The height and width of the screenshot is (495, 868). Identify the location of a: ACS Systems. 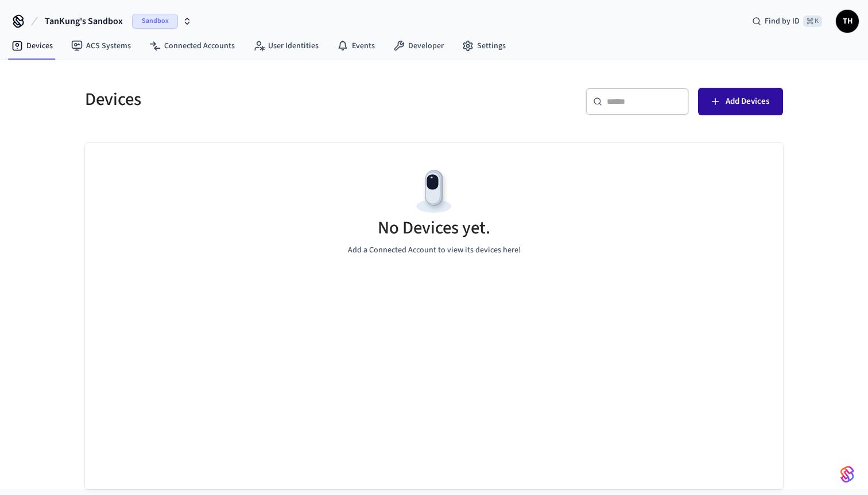
(101, 46).